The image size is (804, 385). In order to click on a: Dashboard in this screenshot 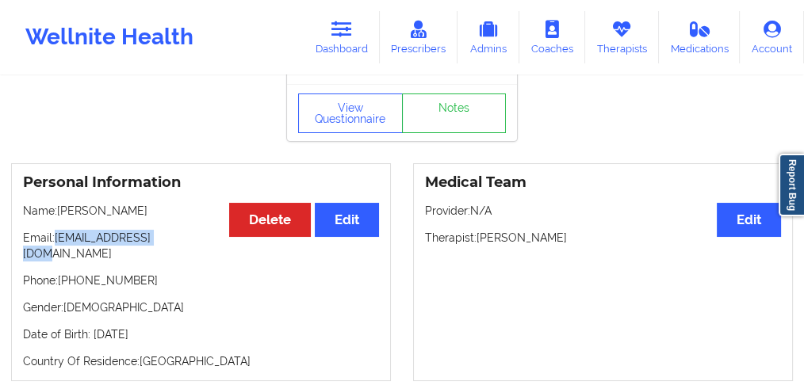, I will do `click(342, 37)`.